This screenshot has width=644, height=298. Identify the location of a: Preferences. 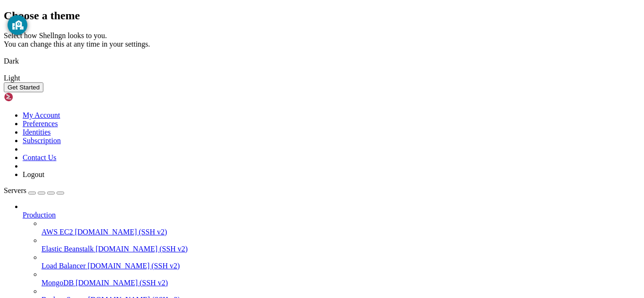
(40, 124).